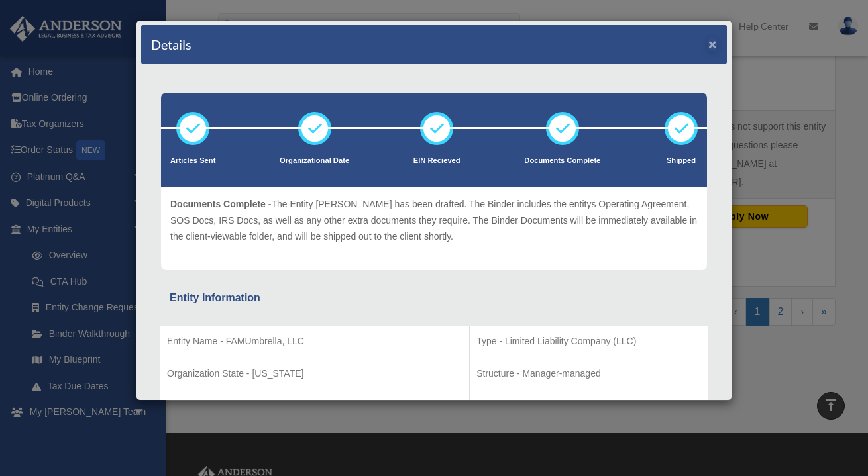 Image resolution: width=868 pixels, height=476 pixels. I want to click on p: EIN Recieved, so click(437, 161).